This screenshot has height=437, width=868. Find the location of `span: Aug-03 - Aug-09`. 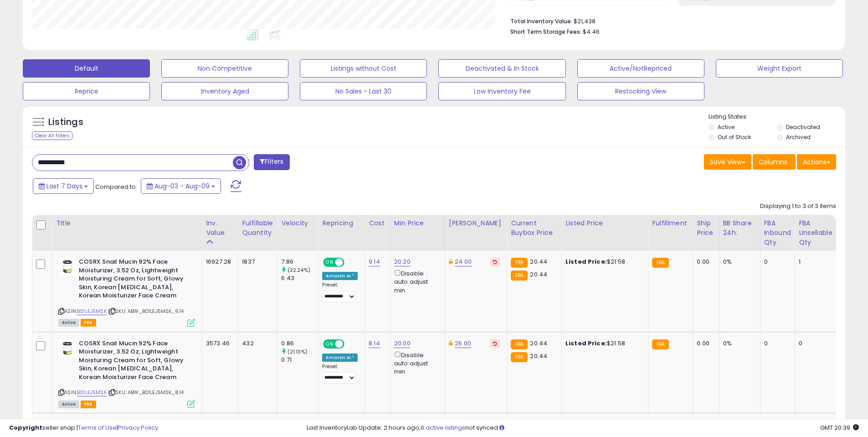

span: Aug-03 - Aug-09 is located at coordinates (182, 186).